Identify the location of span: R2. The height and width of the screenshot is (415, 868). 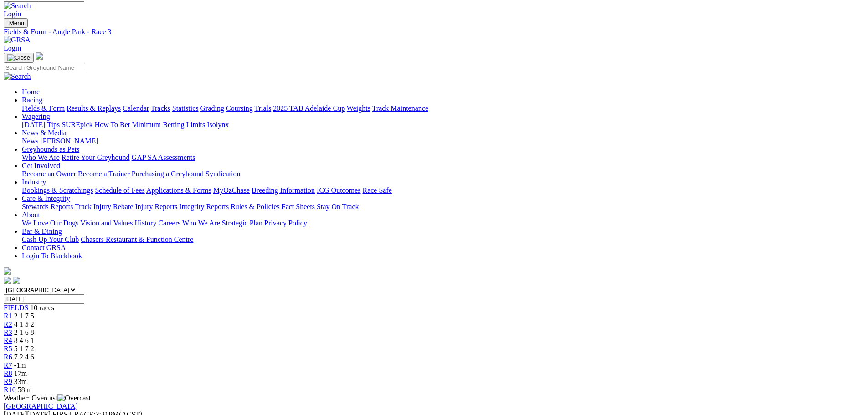
(8, 324).